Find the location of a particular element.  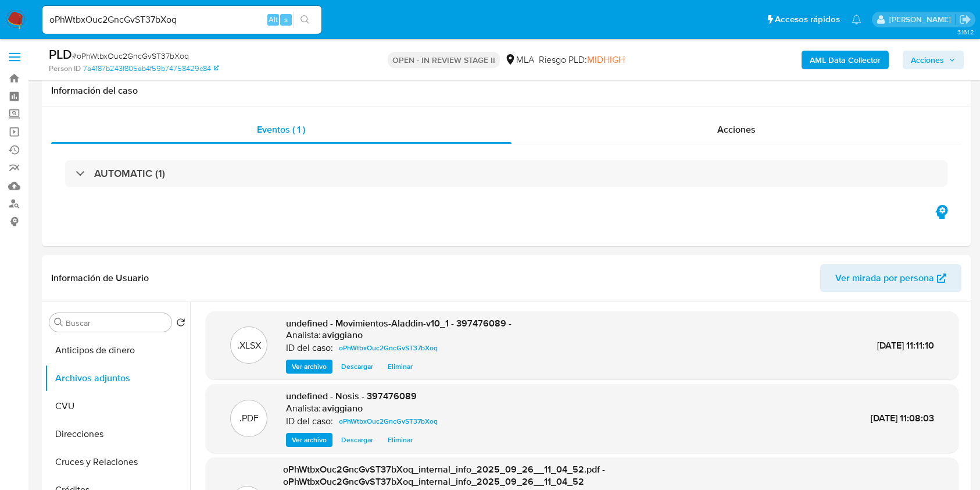

h1: Información del caso is located at coordinates (506, 91).